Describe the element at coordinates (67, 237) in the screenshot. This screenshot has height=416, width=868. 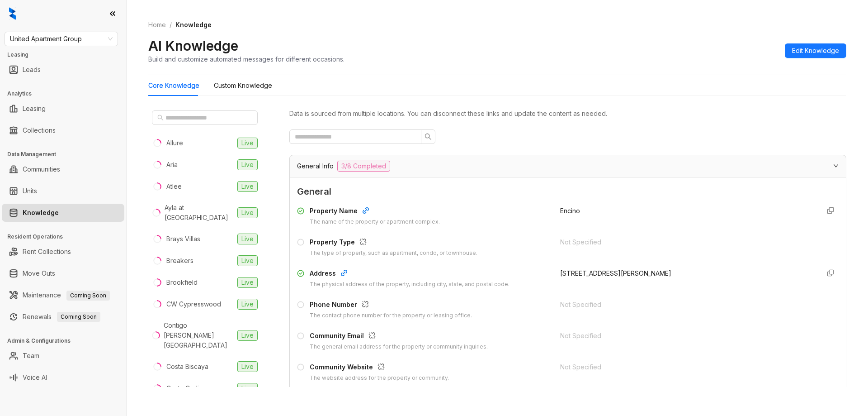
I see `h3: Resident Operations` at that location.